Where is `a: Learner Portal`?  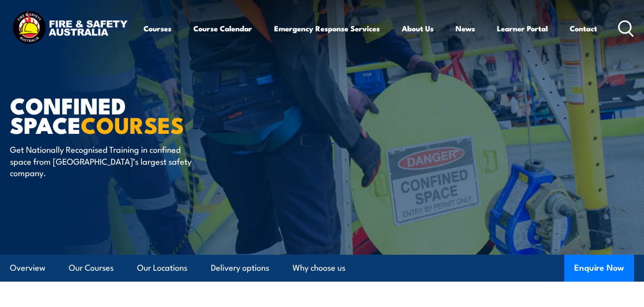
a: Learner Portal is located at coordinates (522, 28).